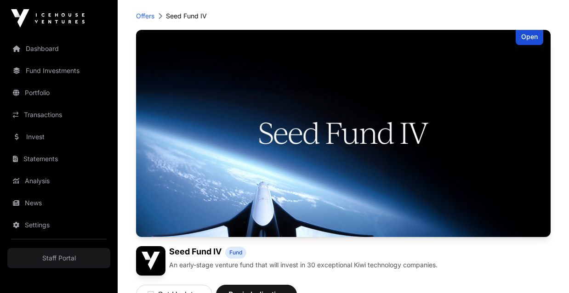 Image resolution: width=569 pixels, height=293 pixels. Describe the element at coordinates (59, 49) in the screenshot. I see `a: Dashboard` at that location.